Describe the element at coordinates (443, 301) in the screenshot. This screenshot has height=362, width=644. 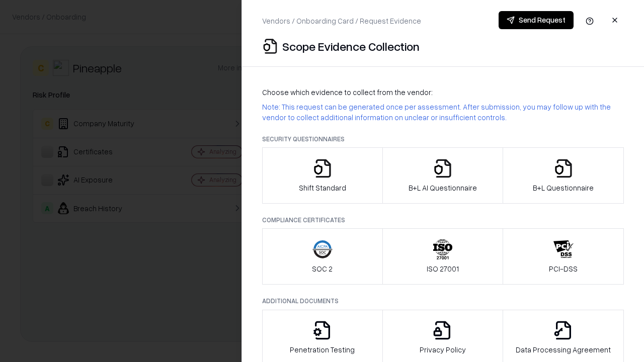
I see `p: Additional Documents` at that location.